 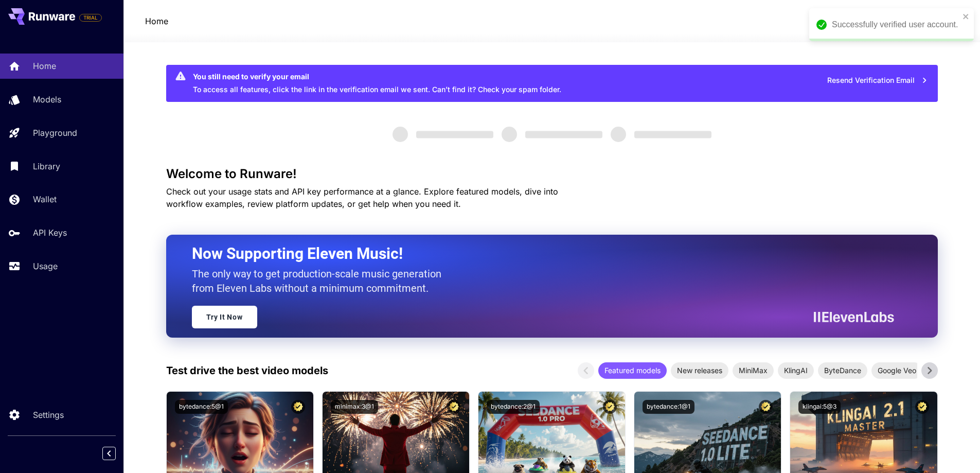 I want to click on p: Playground, so click(x=55, y=133).